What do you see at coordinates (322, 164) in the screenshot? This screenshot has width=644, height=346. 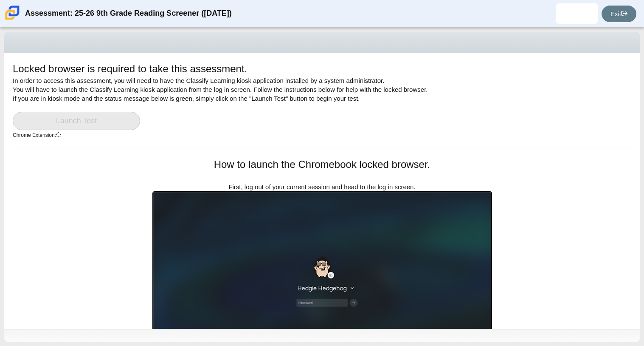 I see `h1: How to launch the Chromebook locked browser.` at bounding box center [322, 164].